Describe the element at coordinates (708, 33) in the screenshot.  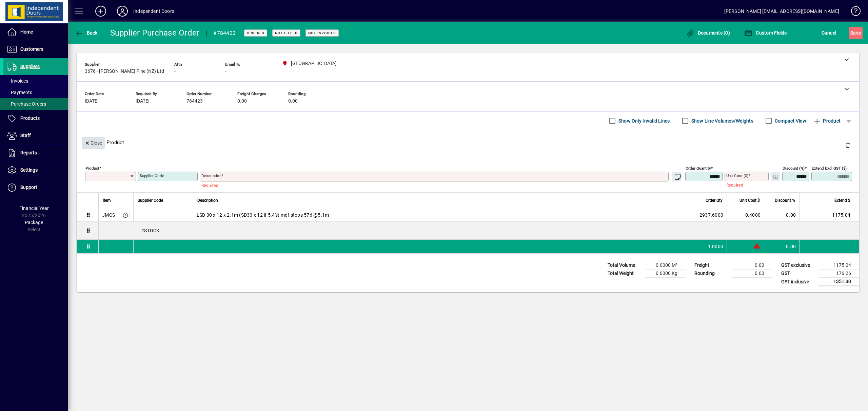
I see `span: Documents (0)` at that location.